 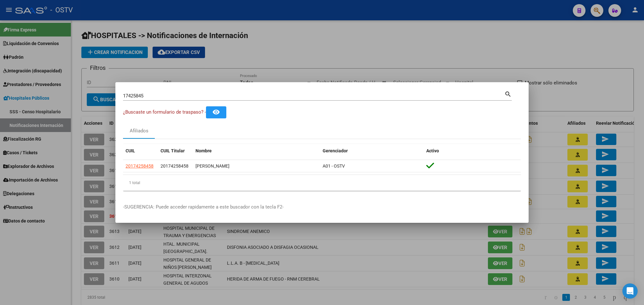 I want to click on datatable-header-cell: Gerenciador, so click(x=372, y=151).